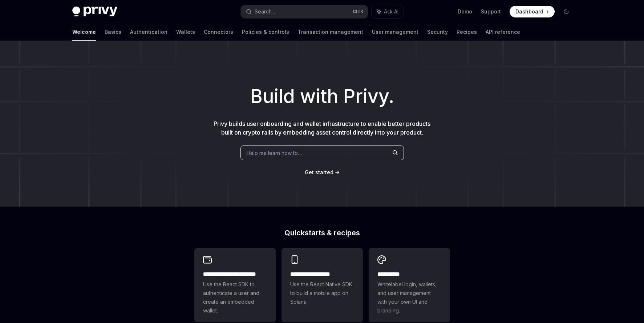 The image size is (644, 323). I want to click on a: Demo, so click(465, 11).